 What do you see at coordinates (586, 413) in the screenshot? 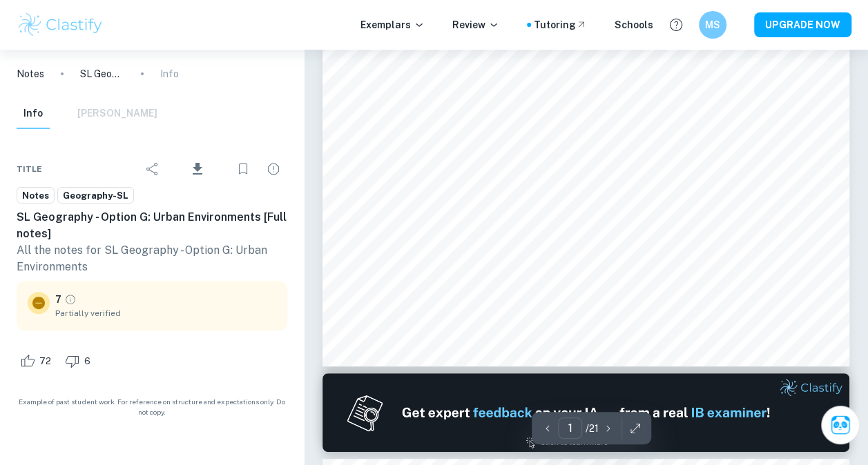
I see `img: Ad` at bounding box center [586, 413].